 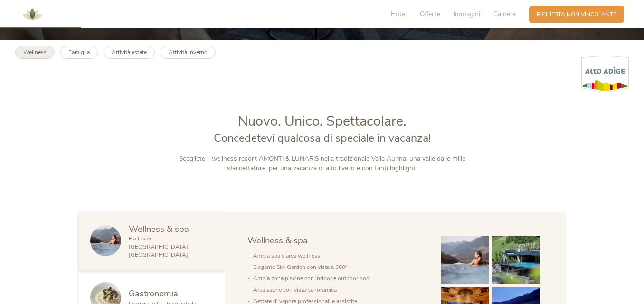 What do you see at coordinates (35, 52) in the screenshot?
I see `a: Wellness` at bounding box center [35, 52].